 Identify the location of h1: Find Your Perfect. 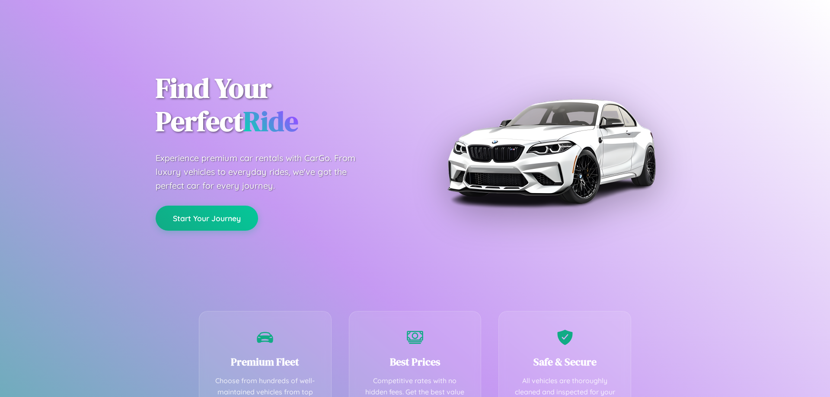
(279, 105).